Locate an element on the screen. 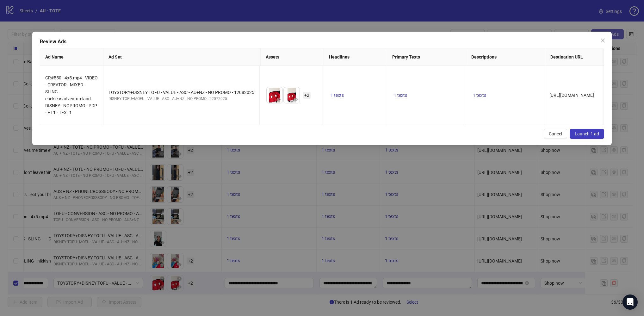  th: Ad Name is located at coordinates (72, 57).